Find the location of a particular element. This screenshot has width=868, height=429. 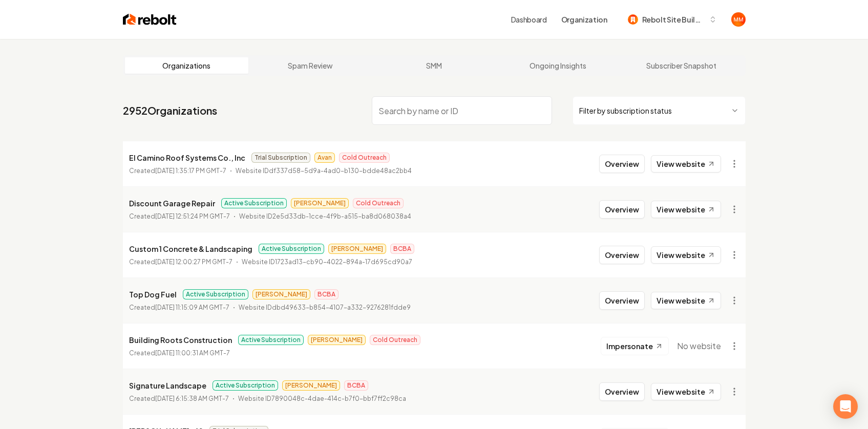

p: Website ID 1723ad13-cb90-4022-894a-17d695cd90a7 is located at coordinates (327, 262).